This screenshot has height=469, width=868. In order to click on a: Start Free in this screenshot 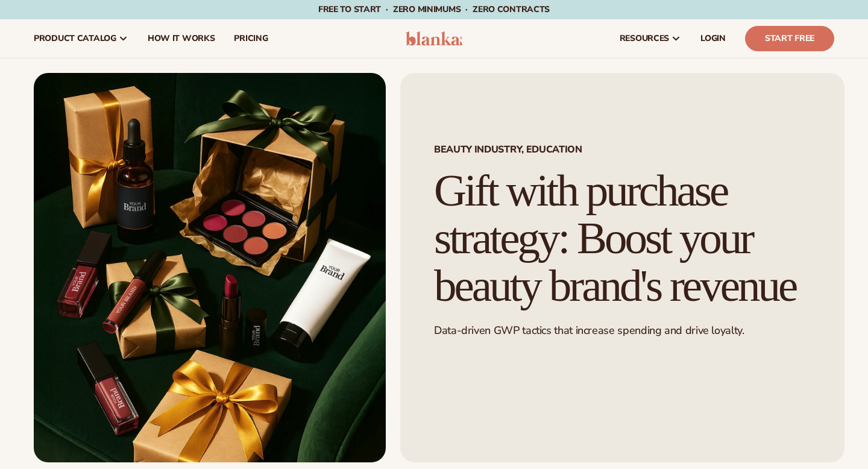, I will do `click(789, 38)`.